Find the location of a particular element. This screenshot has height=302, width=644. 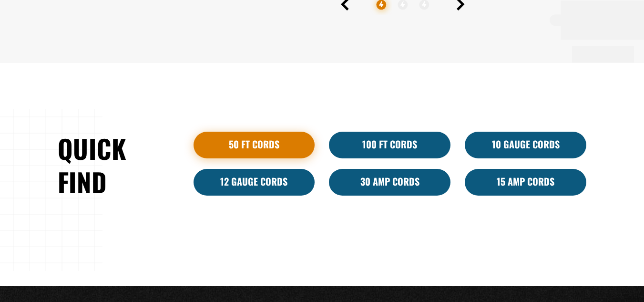

a: 100 Ft Cords is located at coordinates (389, 145).